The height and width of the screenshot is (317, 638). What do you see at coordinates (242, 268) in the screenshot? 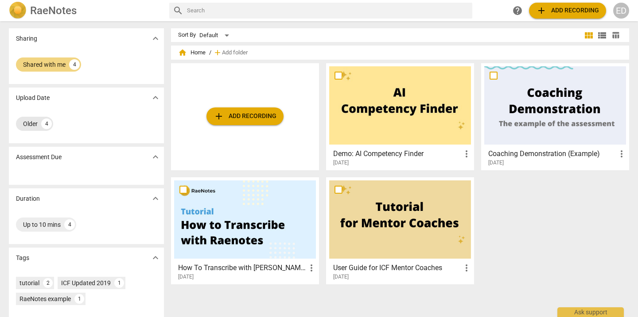
I see `h3: How To Transcribe with RaeNotes` at bounding box center [242, 268].